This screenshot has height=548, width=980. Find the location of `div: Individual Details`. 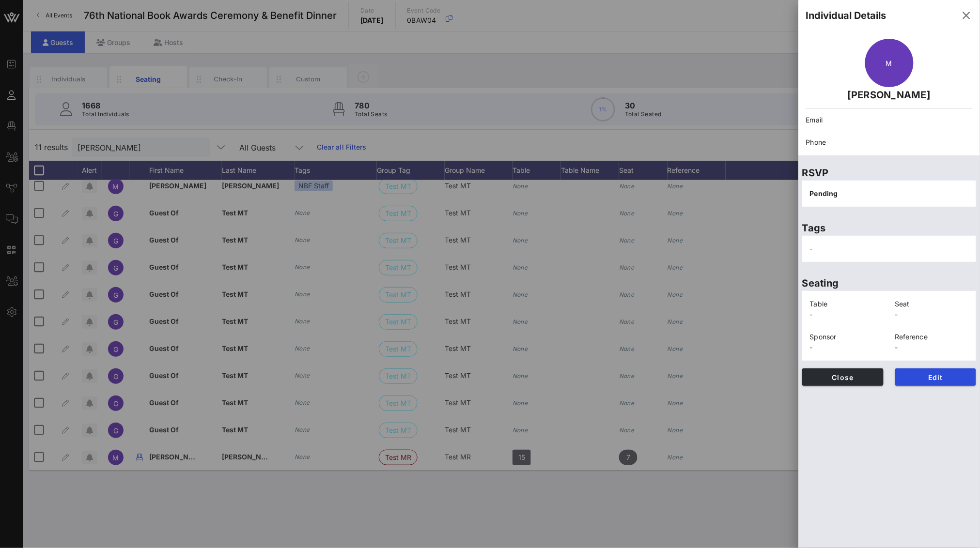

div: Individual Details is located at coordinates (846, 15).